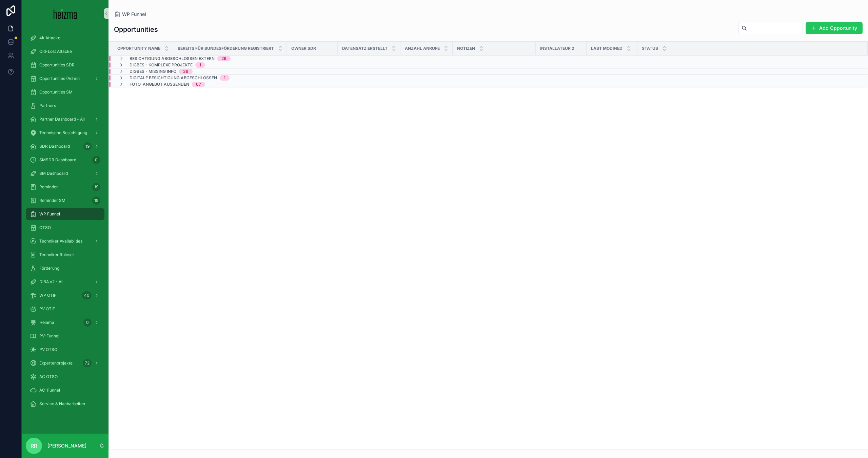 This screenshot has width=868, height=458. I want to click on a: DiBA v2 - All, so click(65, 282).